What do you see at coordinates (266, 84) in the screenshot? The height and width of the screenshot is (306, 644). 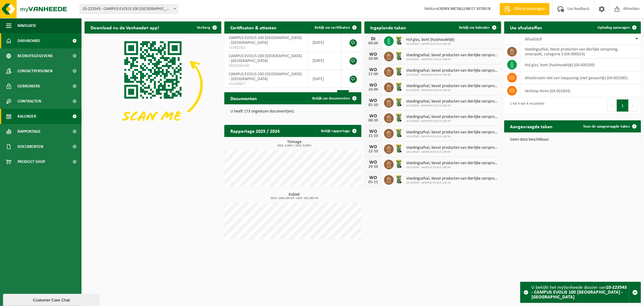 I see `span: VLA708877` at bounding box center [266, 84].